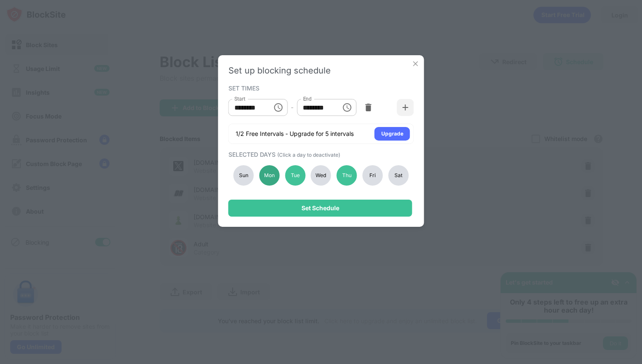 This screenshot has width=642, height=364. I want to click on div: Sat, so click(398, 175).